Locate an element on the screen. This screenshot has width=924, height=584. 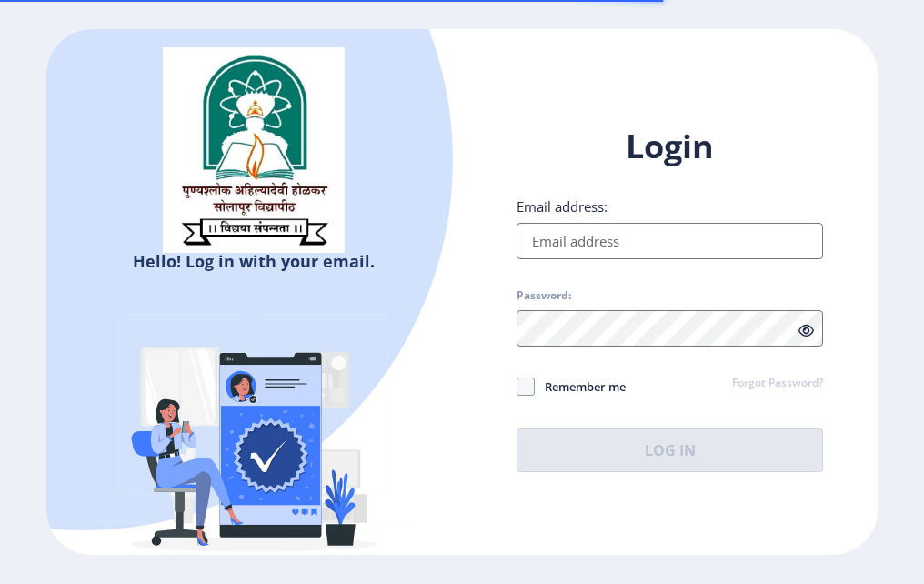
input: Email address is located at coordinates (670, 241).